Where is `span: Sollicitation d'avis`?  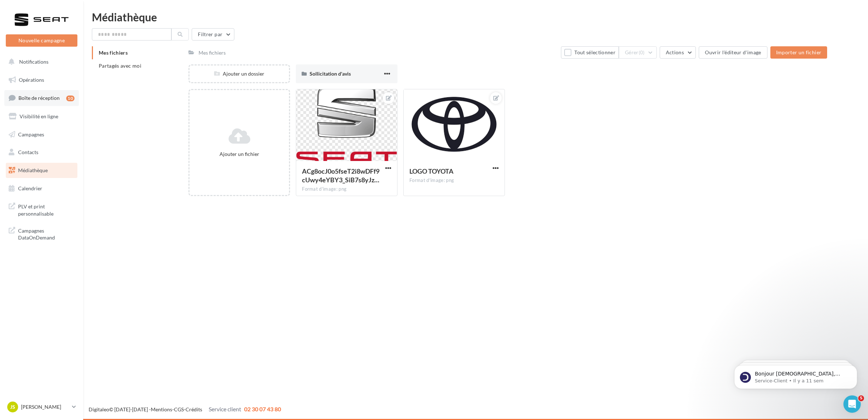 span: Sollicitation d'avis is located at coordinates (330, 73).